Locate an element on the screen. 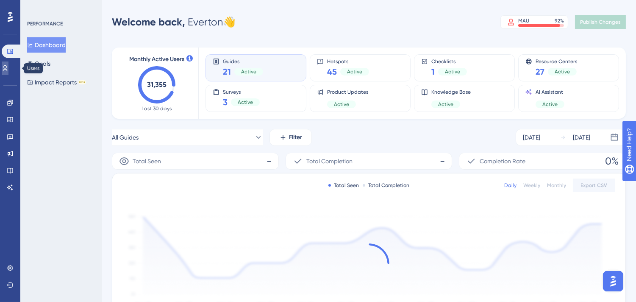 The width and height of the screenshot is (636, 302). button: Dashboard is located at coordinates (46, 45).